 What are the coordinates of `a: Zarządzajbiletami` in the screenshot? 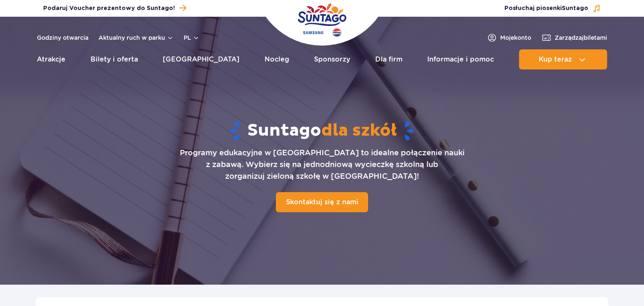 It's located at (574, 38).